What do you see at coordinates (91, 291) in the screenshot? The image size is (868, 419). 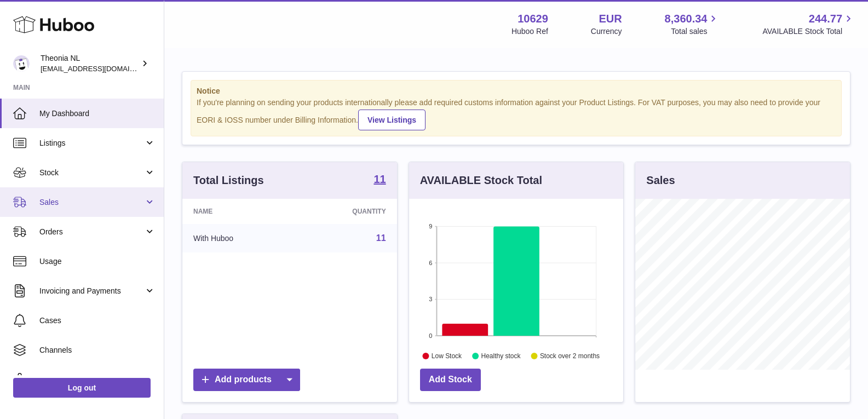 I see `span: Invoicing and Payments` at bounding box center [91, 291].